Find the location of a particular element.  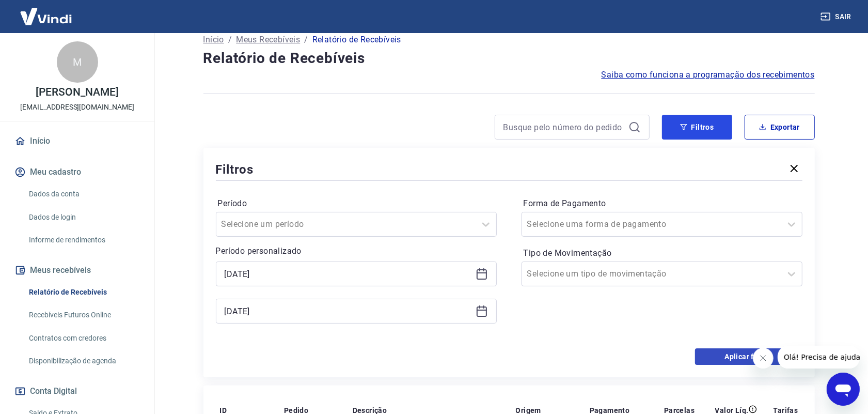

button: Exportar is located at coordinates (779, 127).